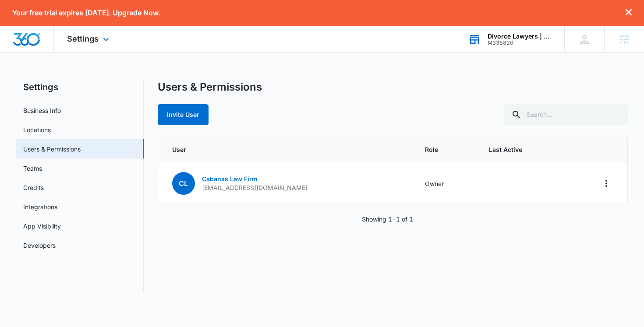  Describe the element at coordinates (183, 183) in the screenshot. I see `a: CL` at that location.